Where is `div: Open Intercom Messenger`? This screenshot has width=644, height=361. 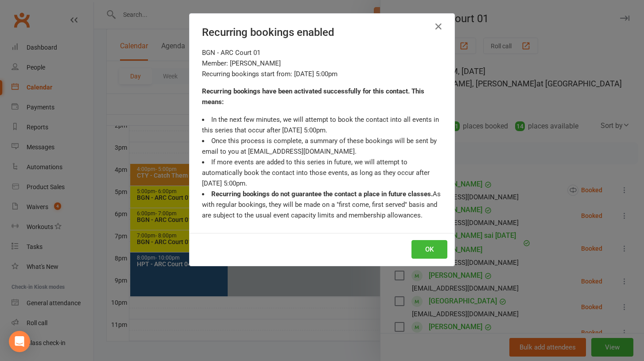
div: Open Intercom Messenger is located at coordinates (19, 342).